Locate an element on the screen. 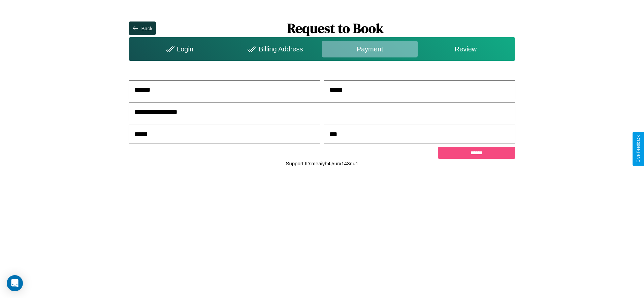 This screenshot has width=644, height=298. p: Support ID: meaiyh4j5urx143nu1 is located at coordinates (321, 163).